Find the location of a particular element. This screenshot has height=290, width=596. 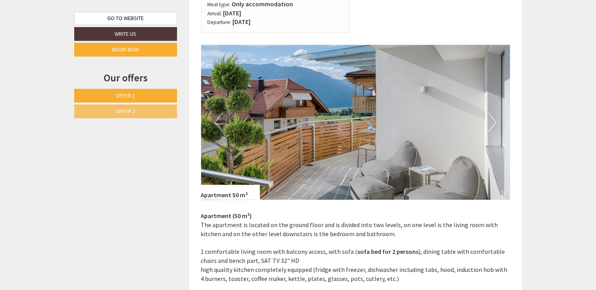

a: Write us is located at coordinates (126, 34).